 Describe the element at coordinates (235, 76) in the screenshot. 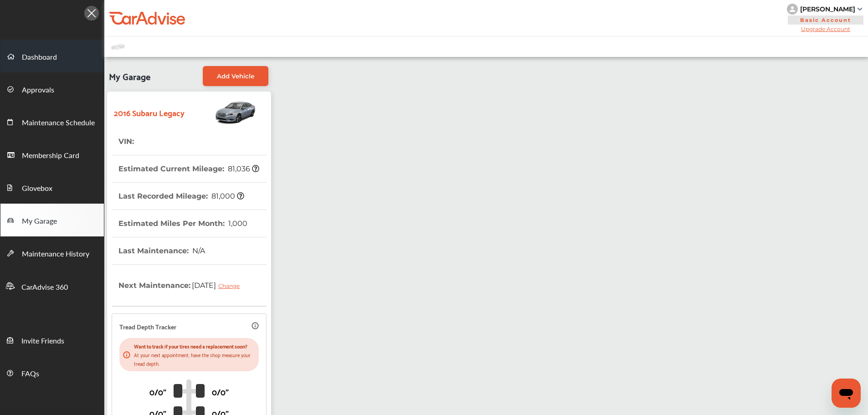

I see `span: Add Vehicle` at that location.